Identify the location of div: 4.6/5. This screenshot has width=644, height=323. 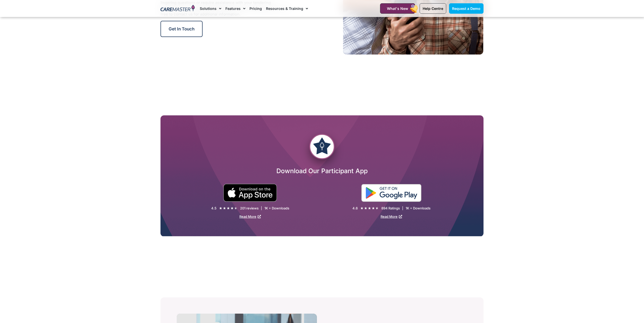
(369, 209).